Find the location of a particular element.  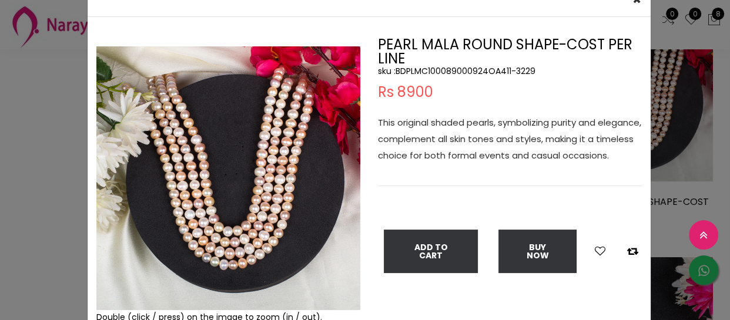

button: Add to compare is located at coordinates (633, 252).